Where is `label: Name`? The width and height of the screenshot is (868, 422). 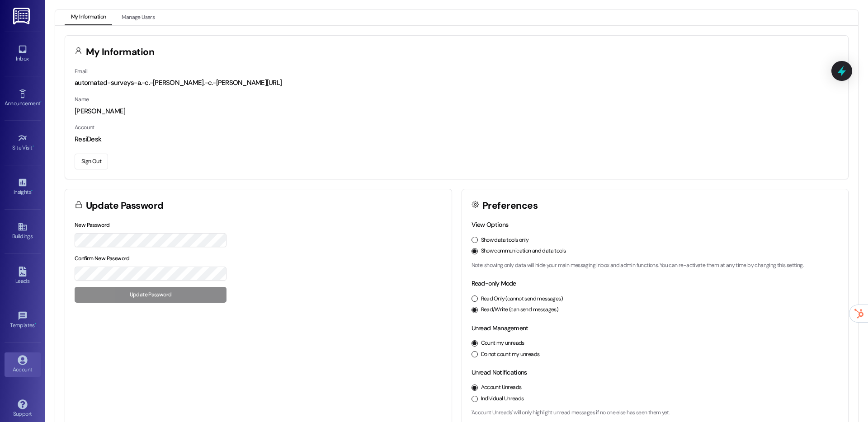
label: Name is located at coordinates (82, 99).